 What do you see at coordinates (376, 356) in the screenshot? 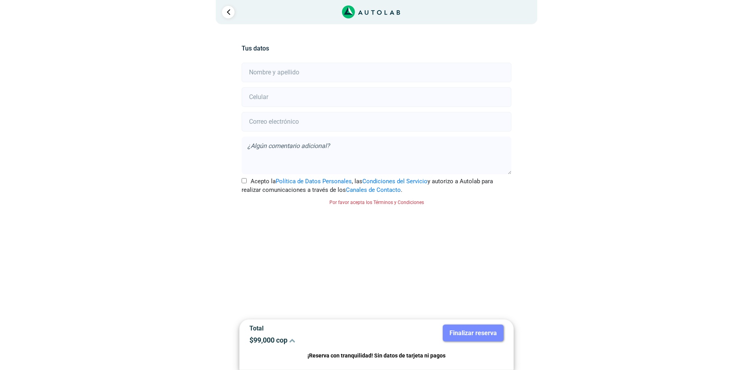
I see `p: ¡Reserva con tranquilidad! Sin datos de tarjeta ni pagos` at bounding box center [376, 356].